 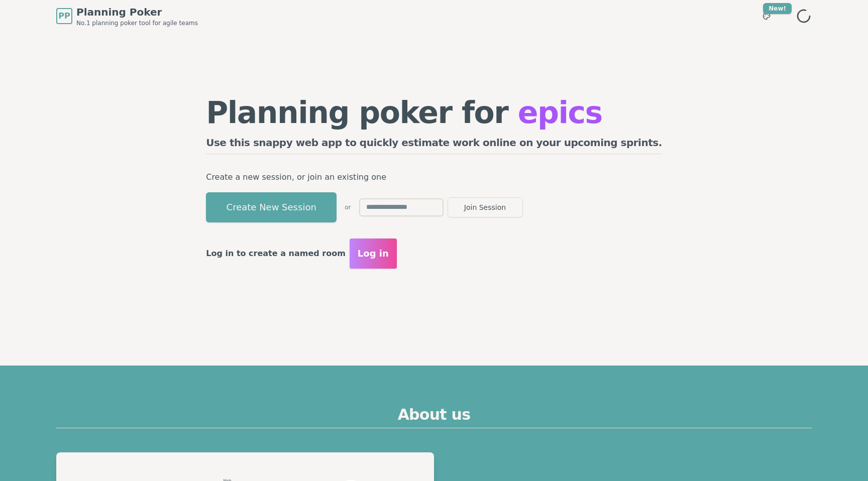 What do you see at coordinates (560, 112) in the screenshot?
I see `span: epics` at bounding box center [560, 112].